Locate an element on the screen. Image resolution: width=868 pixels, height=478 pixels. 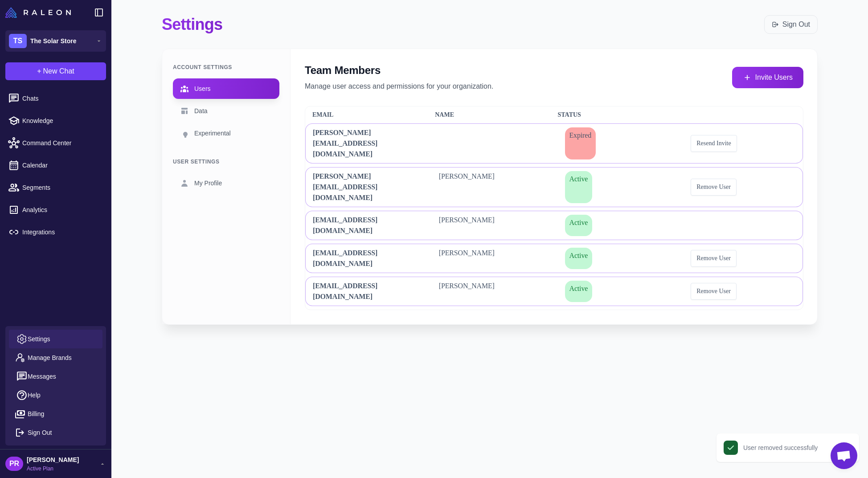
span: Users is located at coordinates (202, 89).